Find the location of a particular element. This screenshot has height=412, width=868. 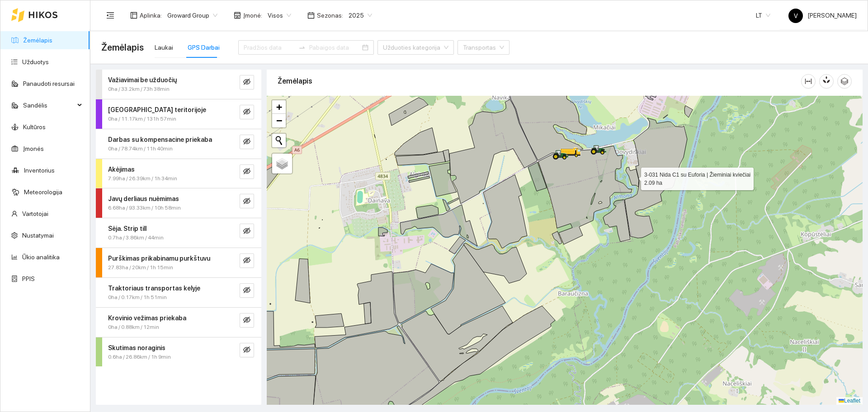

div: Žemėlapis is located at coordinates (539, 81).